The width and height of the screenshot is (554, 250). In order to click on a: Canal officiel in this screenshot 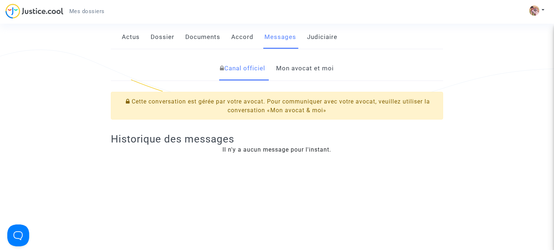, I will do `click(243, 69)`.